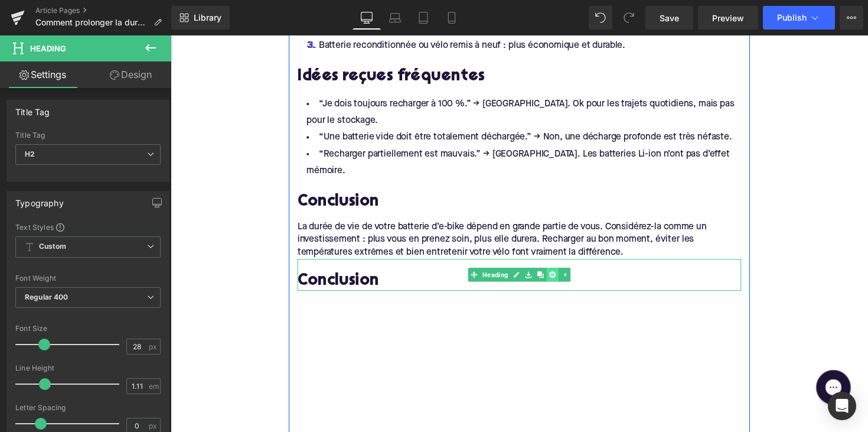 This screenshot has height=432, width=868. I want to click on button: Publish, so click(799, 18).